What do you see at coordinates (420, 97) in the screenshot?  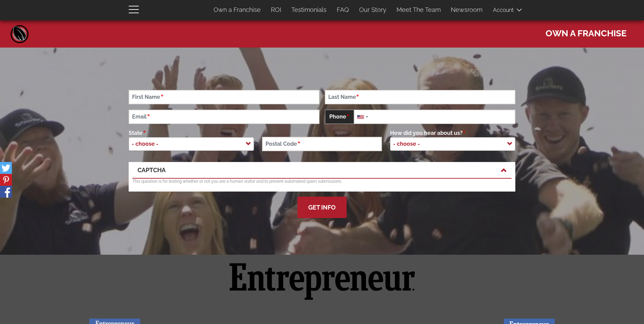 I see `input: Last Name` at bounding box center [420, 97].